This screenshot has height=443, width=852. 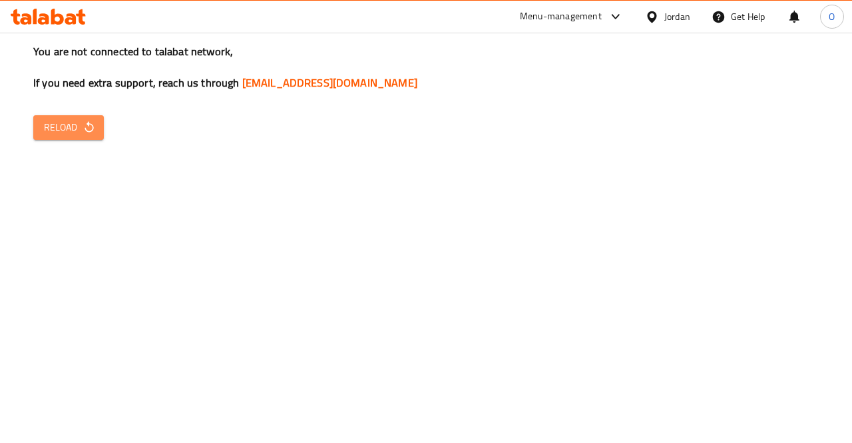 What do you see at coordinates (69, 127) in the screenshot?
I see `span: Reload` at bounding box center [69, 127].